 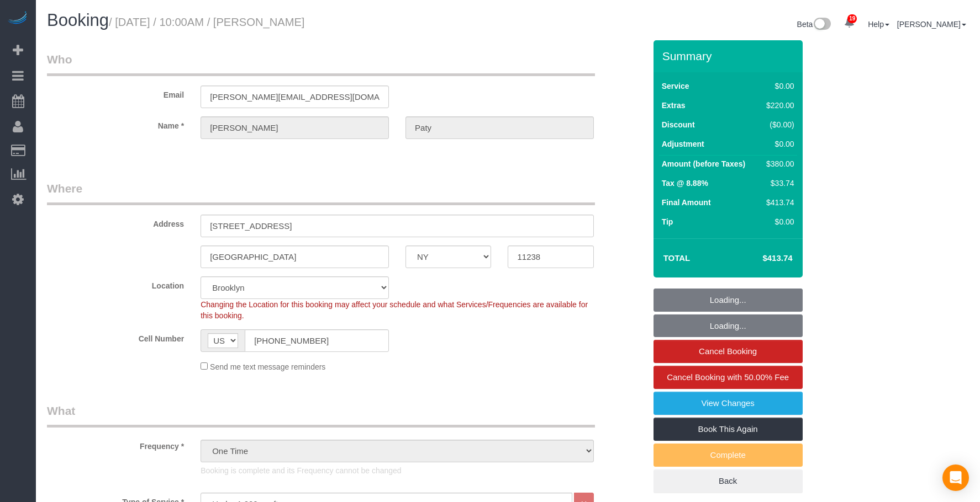 I want to click on img: New interface, so click(x=822, y=25).